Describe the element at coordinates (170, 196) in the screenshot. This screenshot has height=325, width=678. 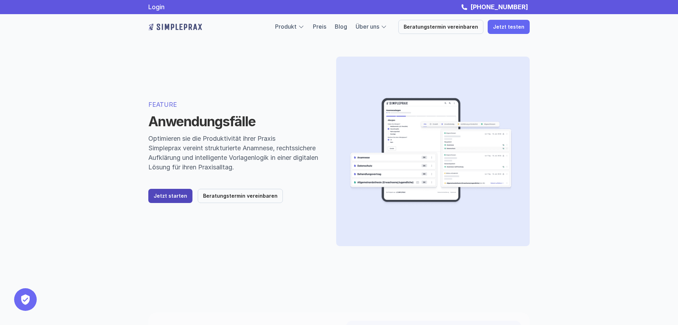
I see `a: Jetzt starten` at that location.